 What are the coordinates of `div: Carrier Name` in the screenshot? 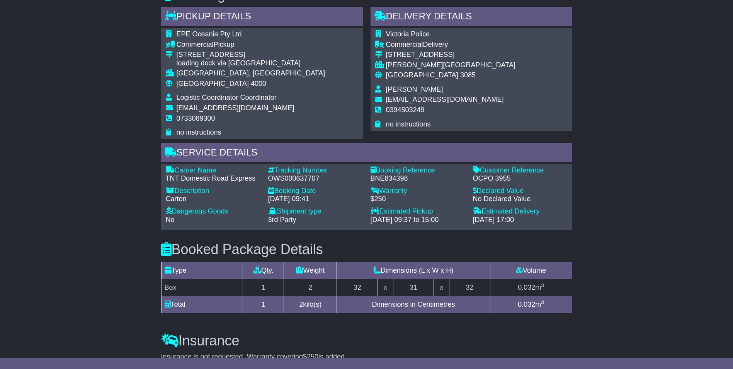 It's located at (213, 171).